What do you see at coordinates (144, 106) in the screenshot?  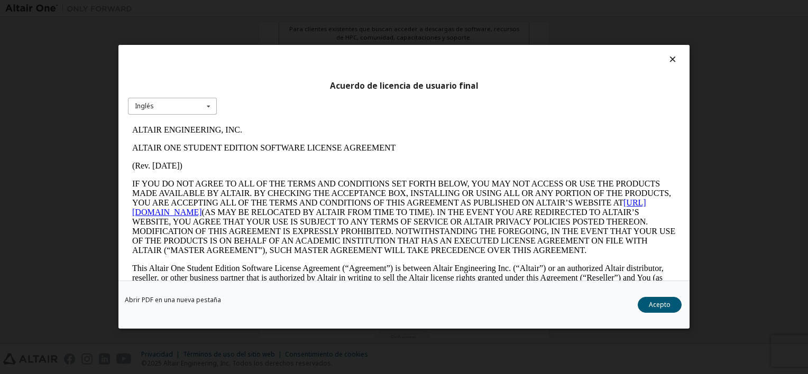 I see `div: Inglés` at bounding box center [144, 106].